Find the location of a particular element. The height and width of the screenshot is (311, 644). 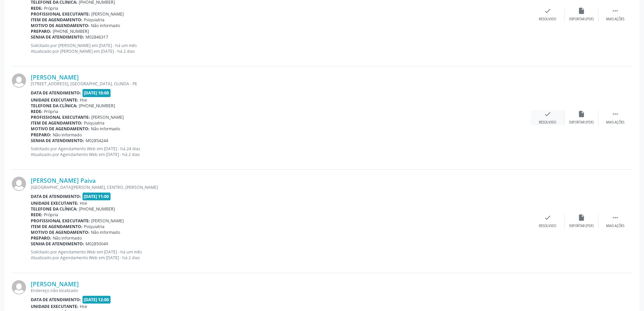

span: M02850049 is located at coordinates (97, 244).